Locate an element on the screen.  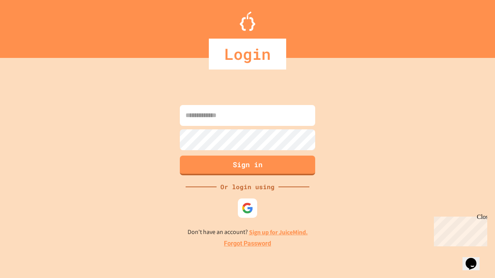
div: Chat with us now!Close is located at coordinates (28, 26).